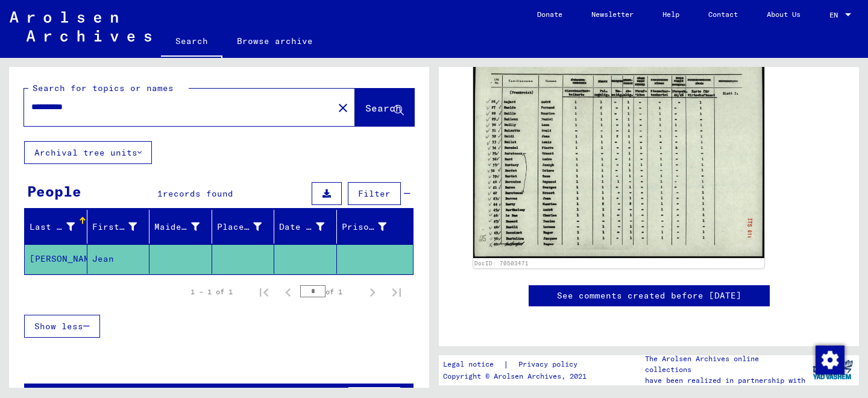  I want to click on span: Filter, so click(374, 193).